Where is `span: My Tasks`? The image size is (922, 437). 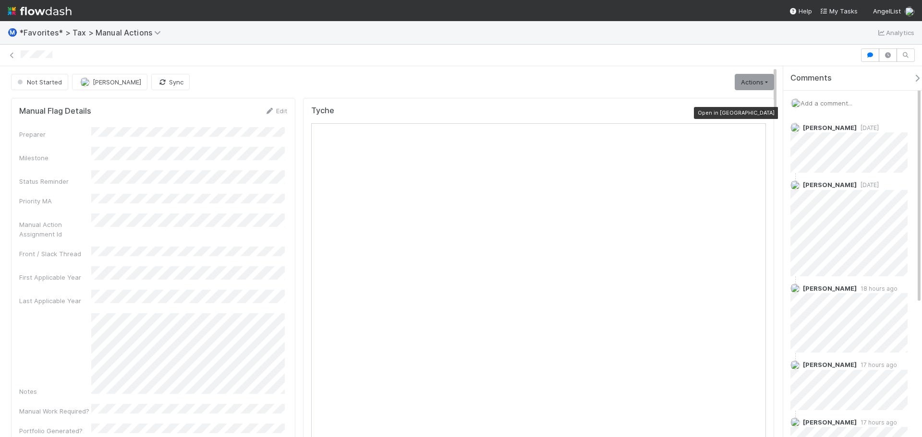 span: My Tasks is located at coordinates (838, 11).